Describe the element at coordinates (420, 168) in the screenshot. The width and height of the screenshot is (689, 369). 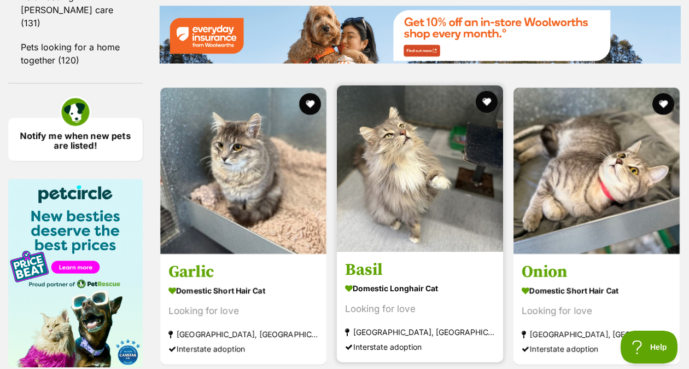
I see `img: Basil - Domestic Longhair Cat` at that location.